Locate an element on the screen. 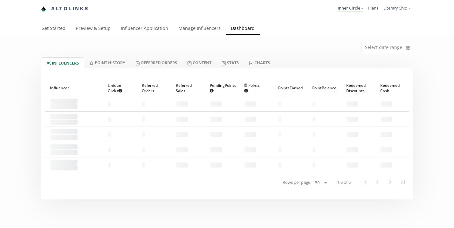 The height and width of the screenshot is (228, 454). span: Rows per page: is located at coordinates (297, 182).